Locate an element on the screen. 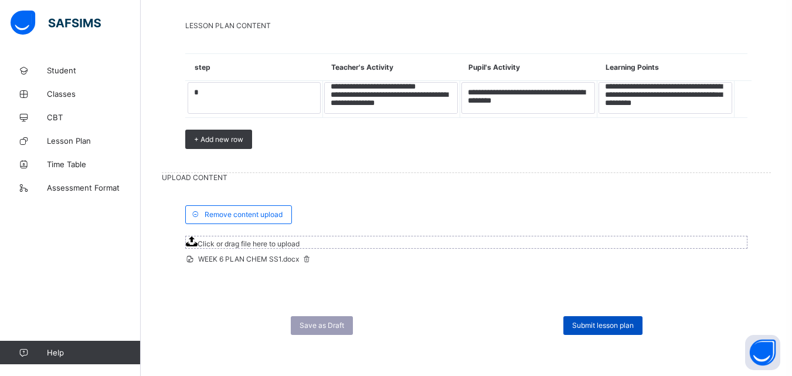 The height and width of the screenshot is (376, 792). span: + Add new row is located at coordinates (219, 139).